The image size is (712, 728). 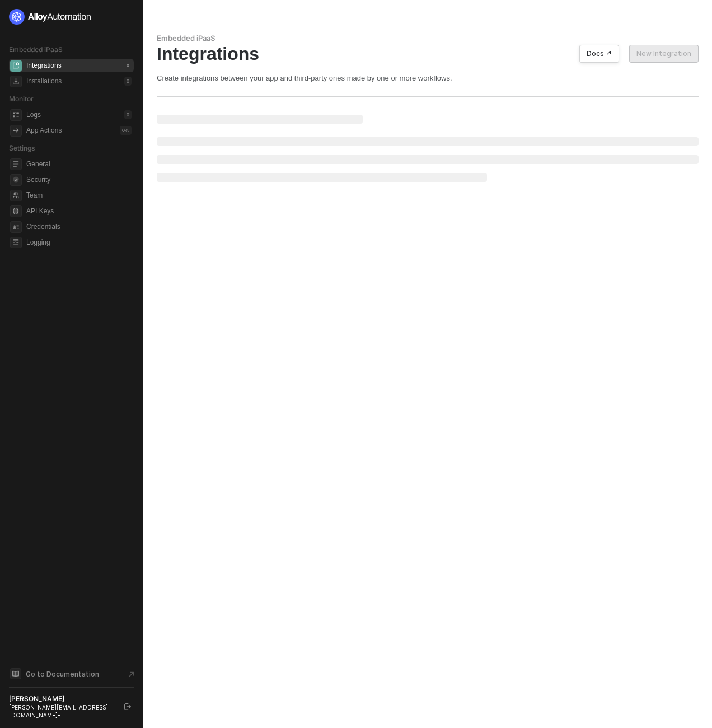 I want to click on span: logout, so click(x=128, y=707).